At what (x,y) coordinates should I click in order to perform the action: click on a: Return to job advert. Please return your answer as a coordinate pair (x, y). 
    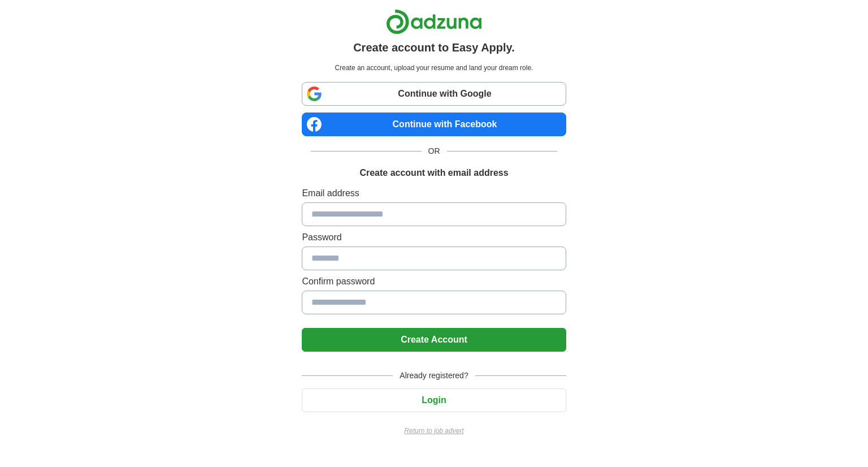
    Looking at the image, I should click on (433, 431).